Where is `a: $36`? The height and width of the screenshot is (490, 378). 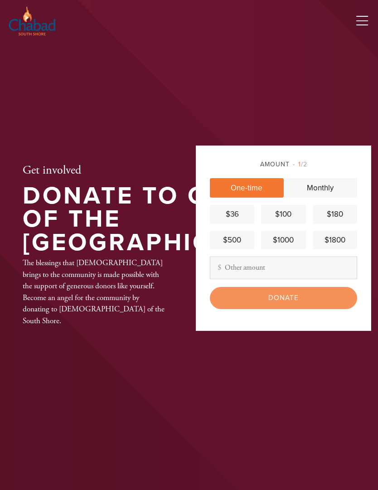
a: $36 is located at coordinates (232, 214).